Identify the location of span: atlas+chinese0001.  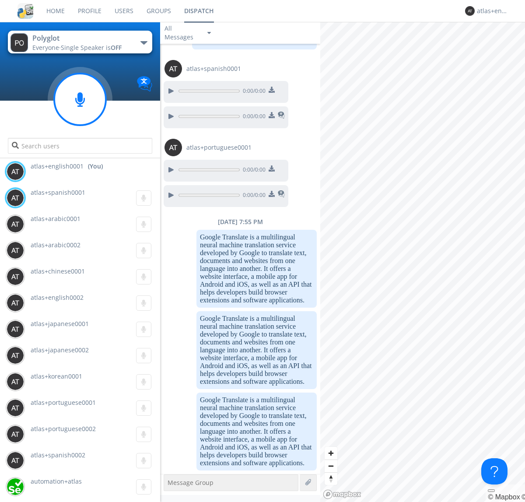
(58, 271).